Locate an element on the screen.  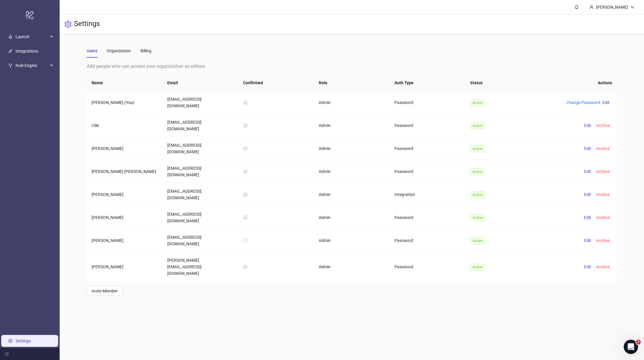
div: Add people who can access your organization as editors. is located at coordinates (352, 66).